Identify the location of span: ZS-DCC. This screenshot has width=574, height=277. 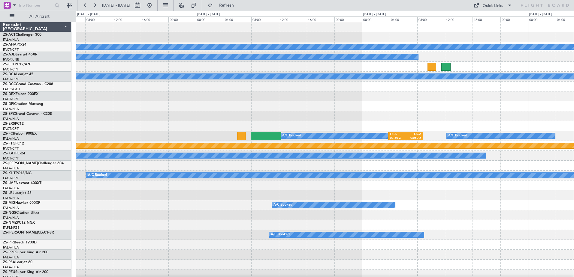
(9, 84).